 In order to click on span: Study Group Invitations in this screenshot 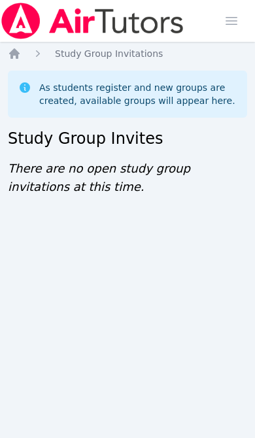, I will do `click(109, 54)`.